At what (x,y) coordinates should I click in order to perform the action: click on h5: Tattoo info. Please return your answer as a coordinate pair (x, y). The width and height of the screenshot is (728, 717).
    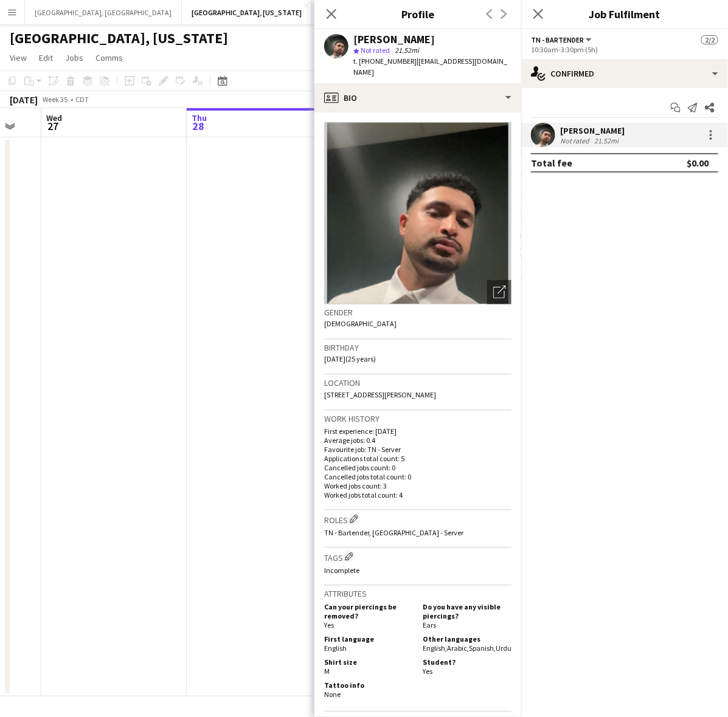
    Looking at the image, I should click on (369, 685).